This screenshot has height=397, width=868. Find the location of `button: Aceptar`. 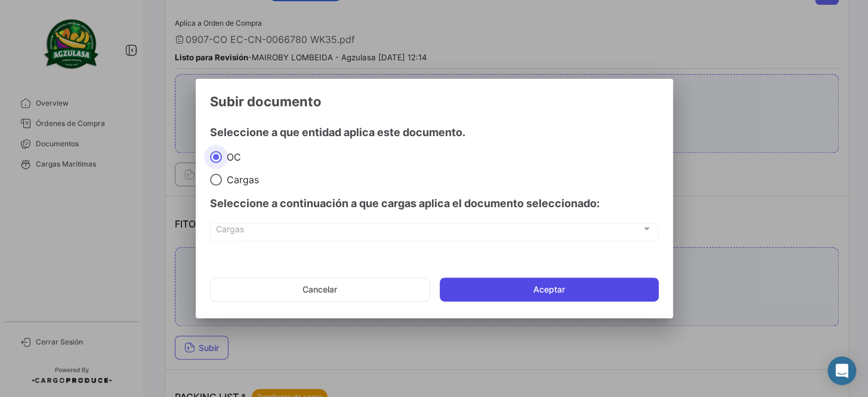

button: Aceptar is located at coordinates (549, 289).